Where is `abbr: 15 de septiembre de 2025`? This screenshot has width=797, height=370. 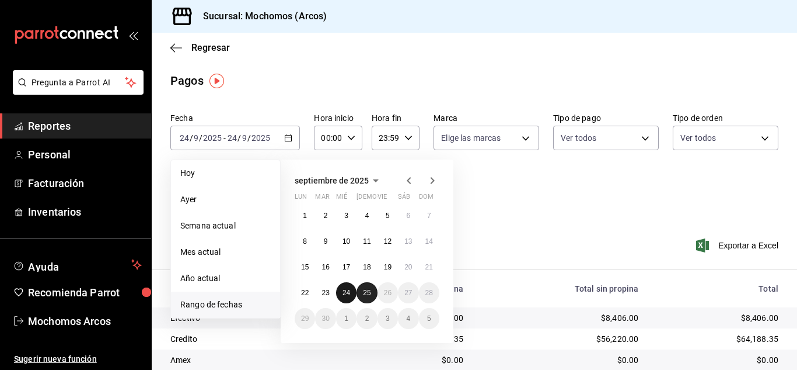
abbr: 15 de septiembre de 2025 is located at coordinates (305, 267).